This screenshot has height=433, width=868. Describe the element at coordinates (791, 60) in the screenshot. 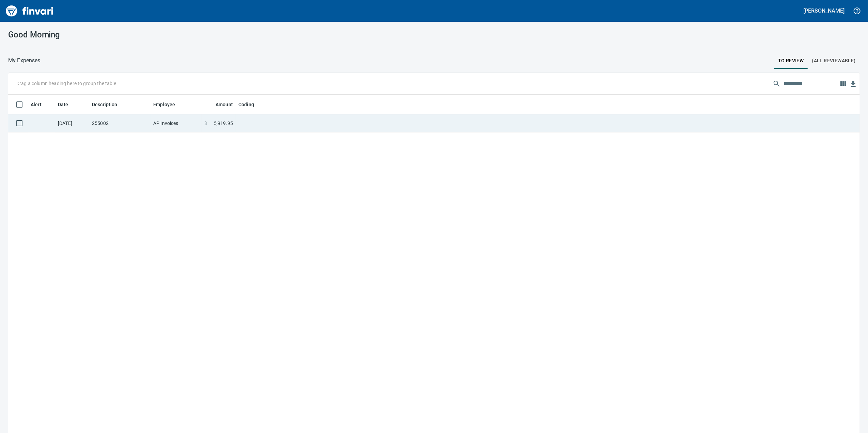

I see `span: To Review` at that location.